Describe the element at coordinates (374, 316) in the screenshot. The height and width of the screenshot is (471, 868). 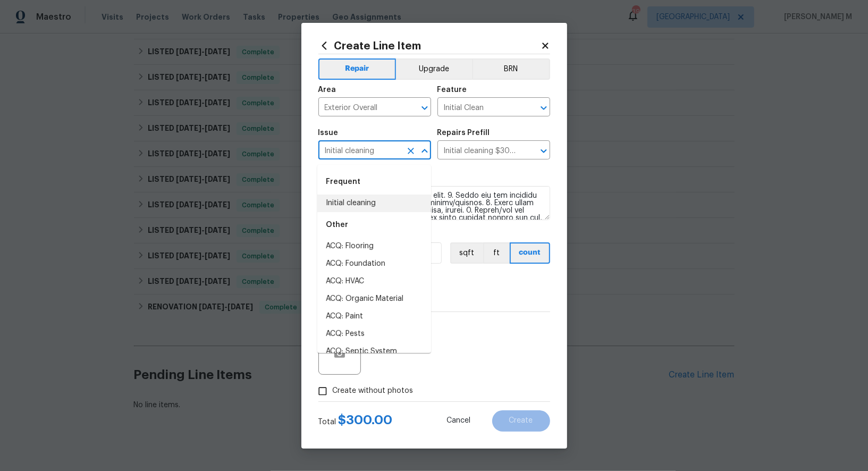
I see `li: ACQ: Paint` at that location.